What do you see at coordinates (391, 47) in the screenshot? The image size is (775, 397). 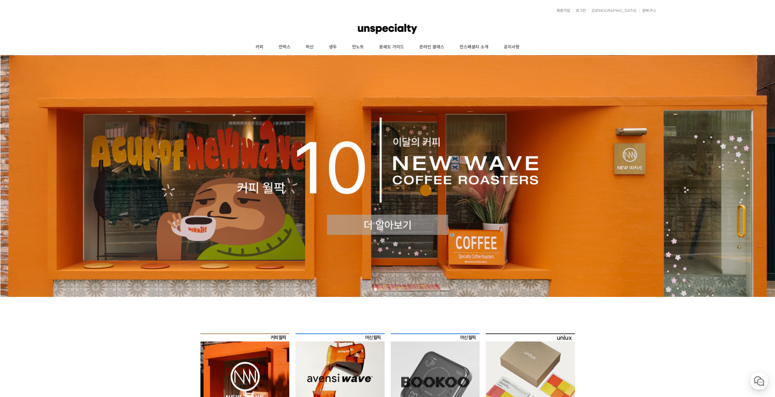 I see `a: 분쇄도 가이드` at bounding box center [391, 47].